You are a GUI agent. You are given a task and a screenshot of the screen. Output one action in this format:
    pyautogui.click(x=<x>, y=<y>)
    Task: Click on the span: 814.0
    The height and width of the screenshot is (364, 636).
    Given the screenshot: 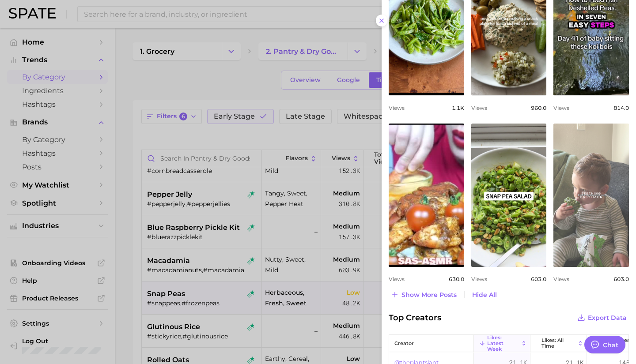 What is the action you would take?
    pyautogui.click(x=621, y=107)
    